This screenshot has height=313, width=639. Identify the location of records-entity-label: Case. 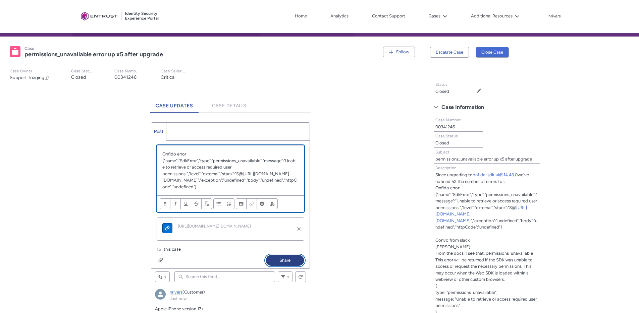
(29, 48).